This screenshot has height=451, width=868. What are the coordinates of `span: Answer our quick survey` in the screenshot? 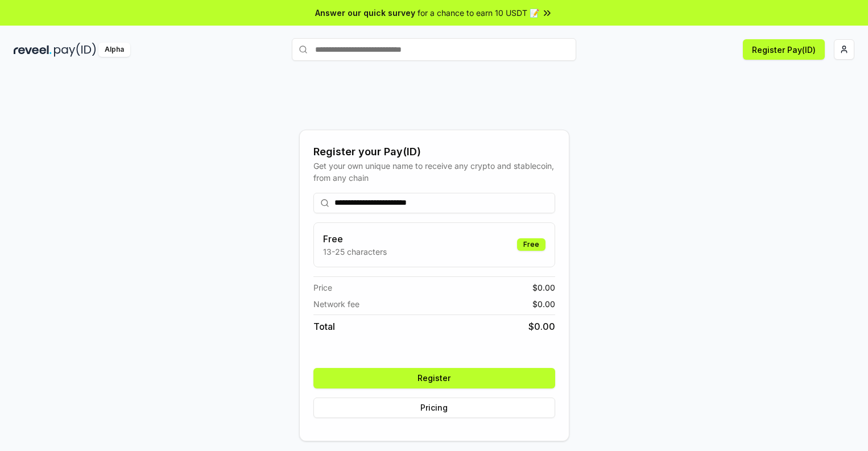 It's located at (365, 12).